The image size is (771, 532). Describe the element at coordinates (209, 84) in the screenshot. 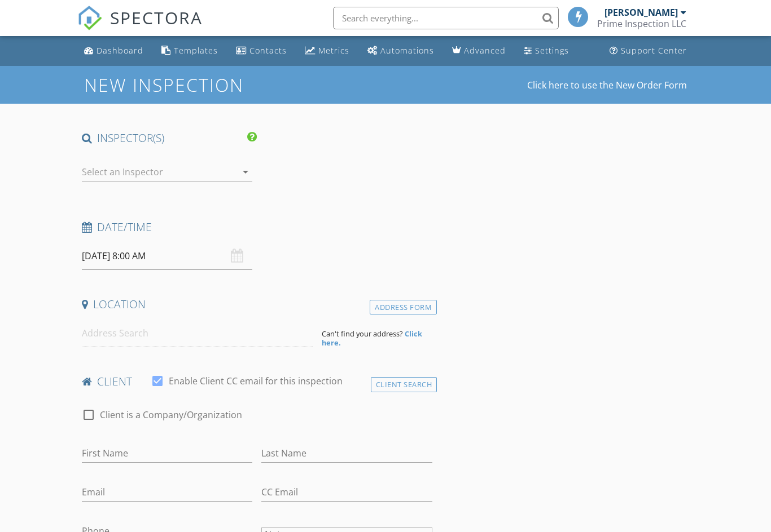

I see `h1: New Inspection` at that location.